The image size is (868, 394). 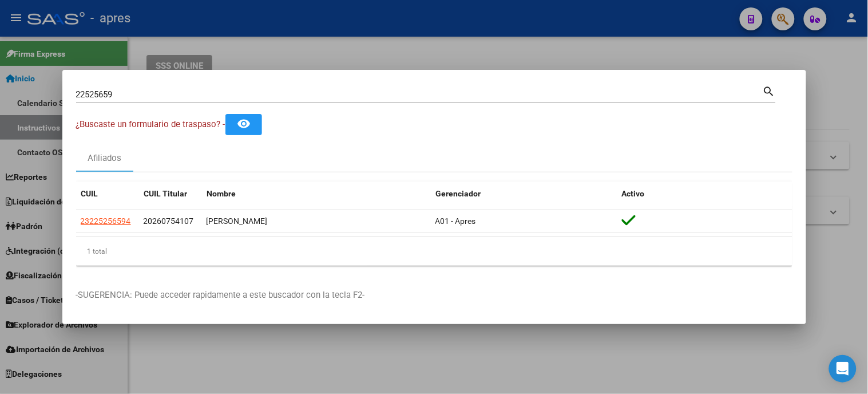 What do you see at coordinates (457, 194) in the screenshot?
I see `span: Gerenciador` at bounding box center [457, 194].